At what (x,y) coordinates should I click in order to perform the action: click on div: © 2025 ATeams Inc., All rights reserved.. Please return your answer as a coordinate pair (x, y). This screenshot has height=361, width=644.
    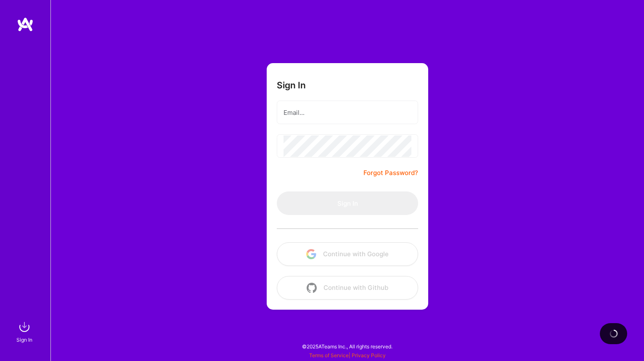
    Looking at the image, I should click on (347, 346).